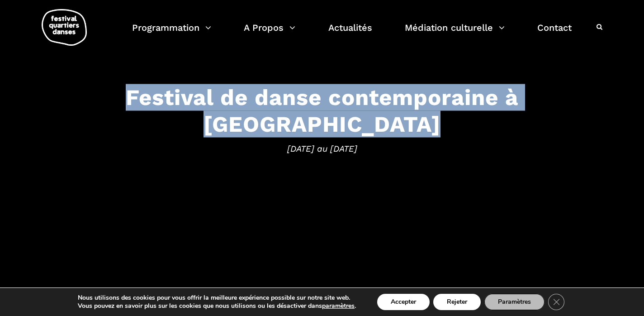 This screenshot has height=316, width=644. Describe the element at coordinates (454, 33) in the screenshot. I see `a: Médiation culturelle` at that location.